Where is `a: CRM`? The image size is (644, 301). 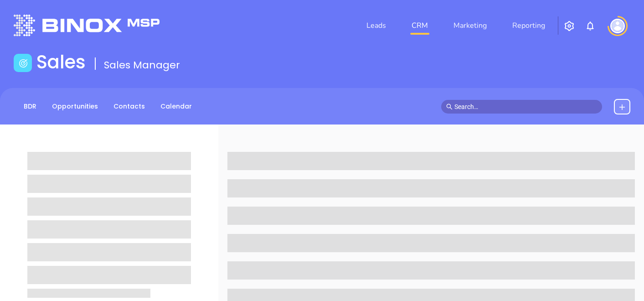
a: CRM is located at coordinates (420, 26).